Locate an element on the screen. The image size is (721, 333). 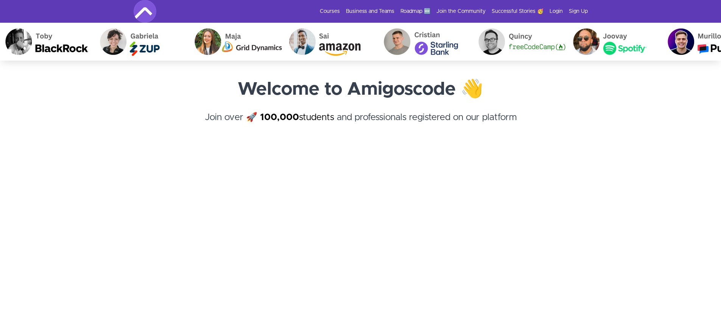
a: Roadmap 🆕 is located at coordinates (415, 11).